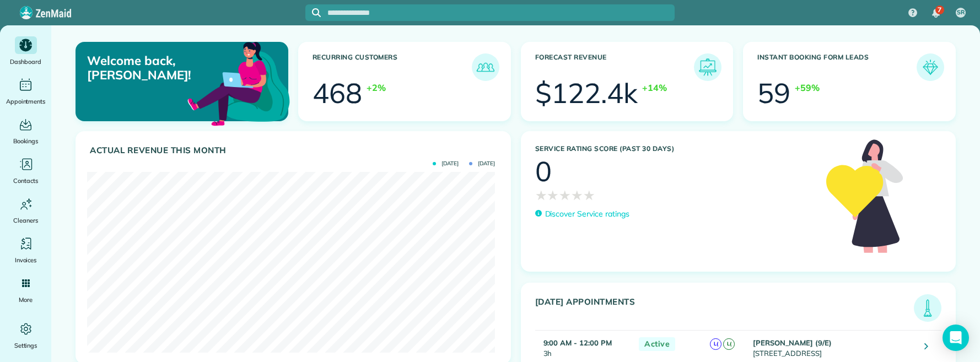 The image size is (980, 362). What do you see at coordinates (961, 13) in the screenshot?
I see `span: SR` at bounding box center [961, 13].